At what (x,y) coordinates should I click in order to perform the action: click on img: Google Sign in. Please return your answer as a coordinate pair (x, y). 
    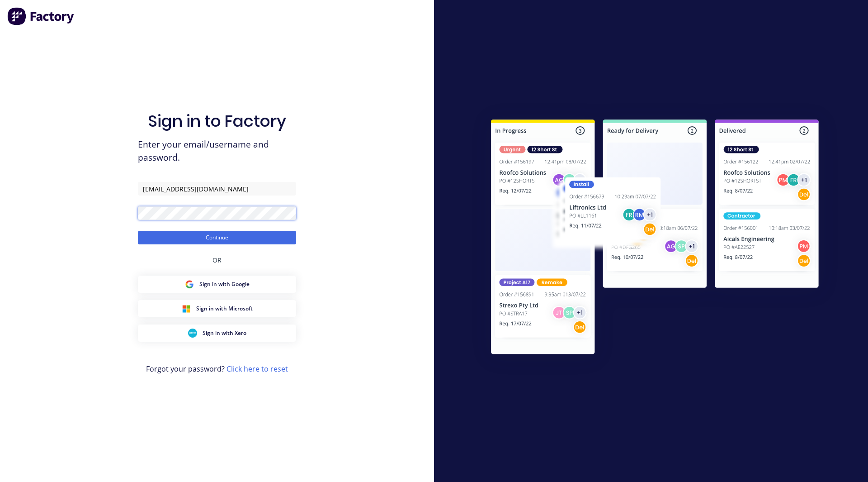
    Looking at the image, I should click on (189, 284).